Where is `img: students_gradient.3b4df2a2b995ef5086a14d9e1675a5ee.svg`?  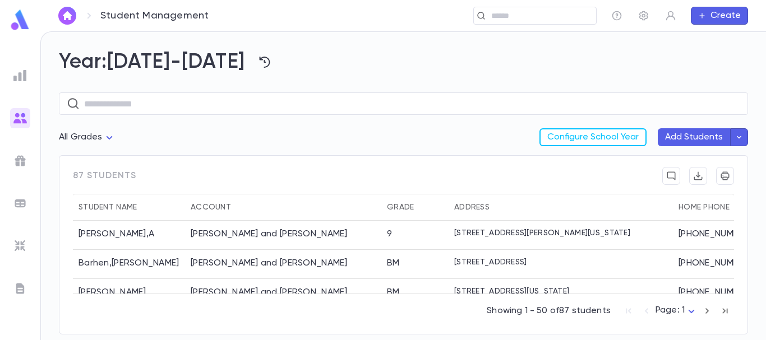 img: students_gradient.3b4df2a2b995ef5086a14d9e1675a5ee.svg is located at coordinates (20, 118).